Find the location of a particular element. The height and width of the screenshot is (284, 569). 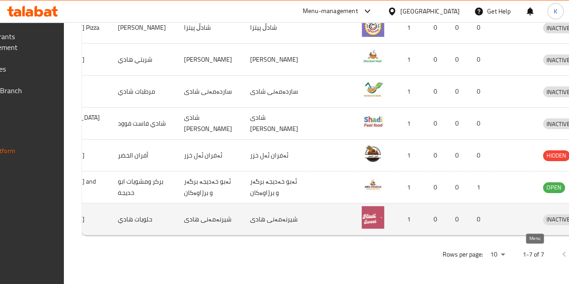

img: Hadi Sweet is located at coordinates (373, 217).